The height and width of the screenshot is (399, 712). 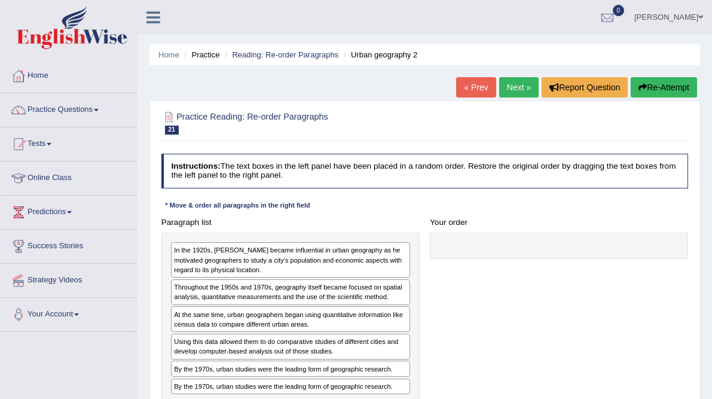 I want to click on a: Reading: Re-order Paragraphs, so click(x=285, y=54).